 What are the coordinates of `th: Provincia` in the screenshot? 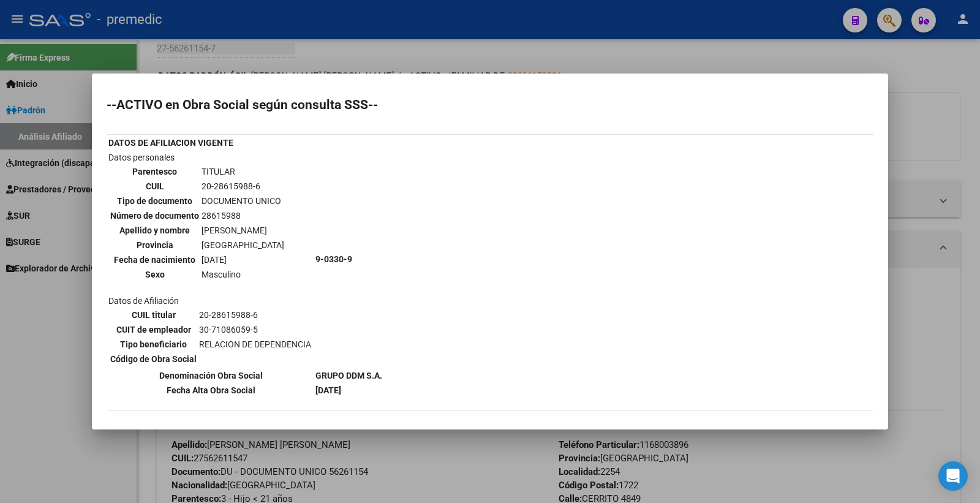 It's located at (154, 245).